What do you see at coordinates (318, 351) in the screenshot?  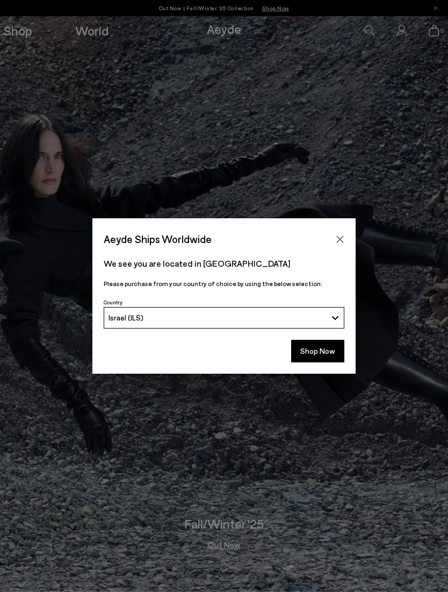 I see `button: Shop Now` at bounding box center [318, 351].